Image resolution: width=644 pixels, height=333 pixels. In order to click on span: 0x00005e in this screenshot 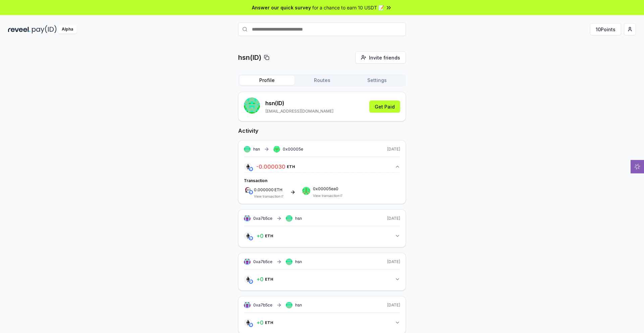, I will do `click(293, 149)`.